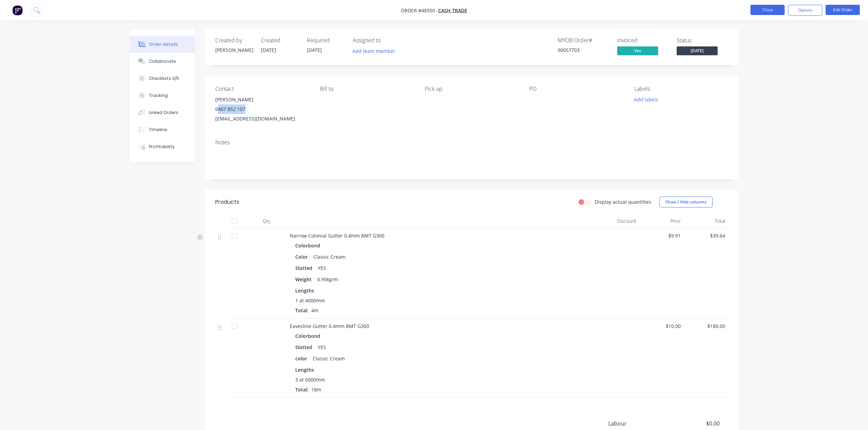  Describe the element at coordinates (162, 45) in the screenshot. I see `button: Order details` at that location.